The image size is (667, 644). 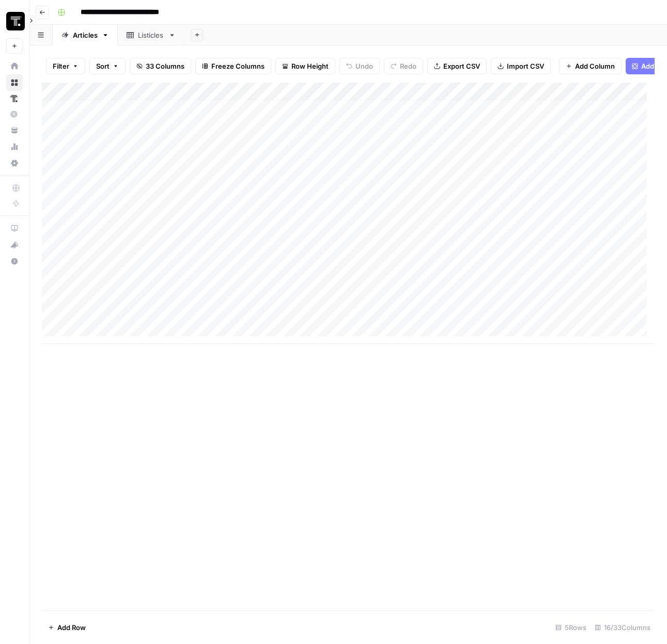 I want to click on div: 16/33 Columns, so click(x=622, y=627).